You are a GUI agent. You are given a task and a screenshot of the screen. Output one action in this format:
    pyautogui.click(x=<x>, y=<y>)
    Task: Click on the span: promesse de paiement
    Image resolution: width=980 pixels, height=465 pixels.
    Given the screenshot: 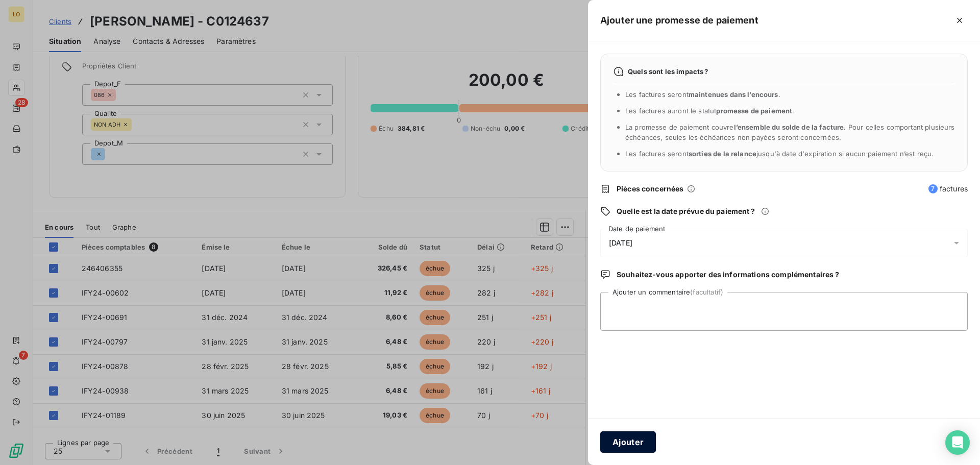 What is the action you would take?
    pyautogui.click(x=754, y=111)
    